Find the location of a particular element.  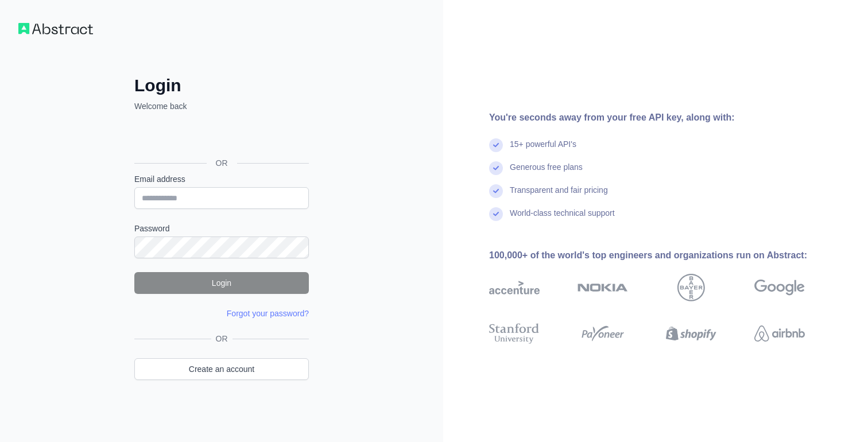

label: Password is located at coordinates (222, 228).